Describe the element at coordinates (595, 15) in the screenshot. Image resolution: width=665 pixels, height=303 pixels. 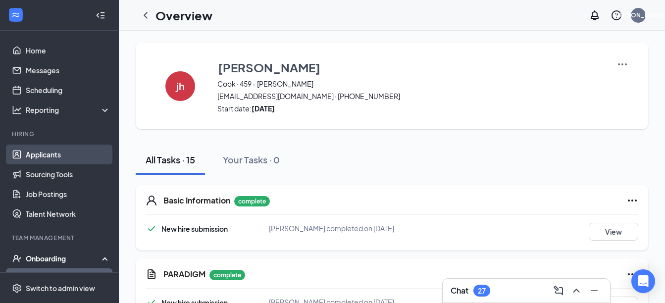
I see `svg: Notifications` at that location.